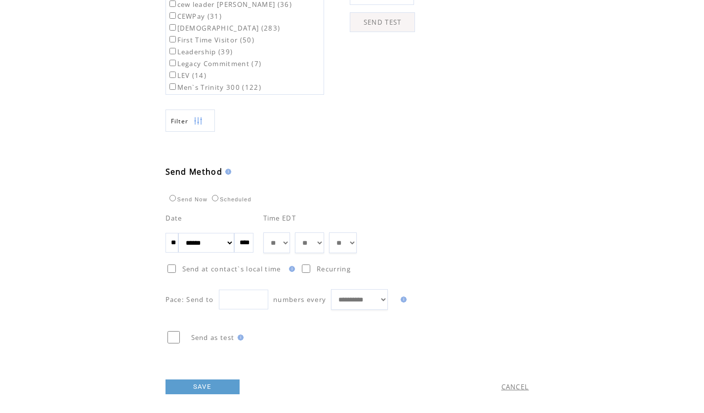 The height and width of the screenshot is (413, 704). Describe the element at coordinates (172, 51) in the screenshot. I see `input: Leadership (39)` at that location.